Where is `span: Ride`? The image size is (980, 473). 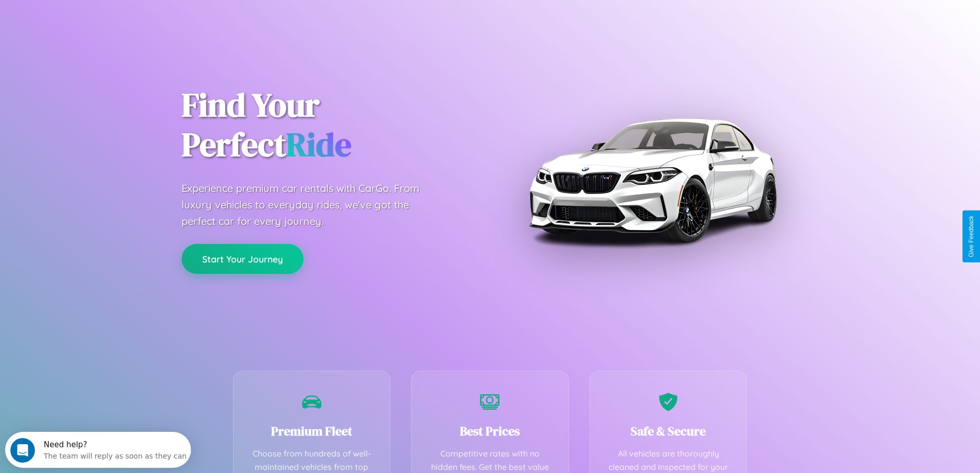 span: Ride is located at coordinates (319, 145).